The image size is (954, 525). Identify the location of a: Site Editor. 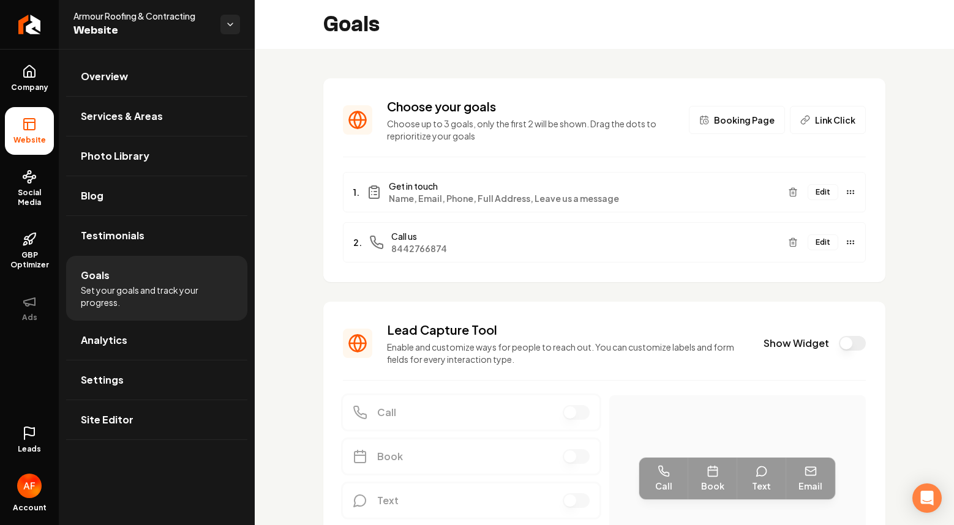
(157, 420).